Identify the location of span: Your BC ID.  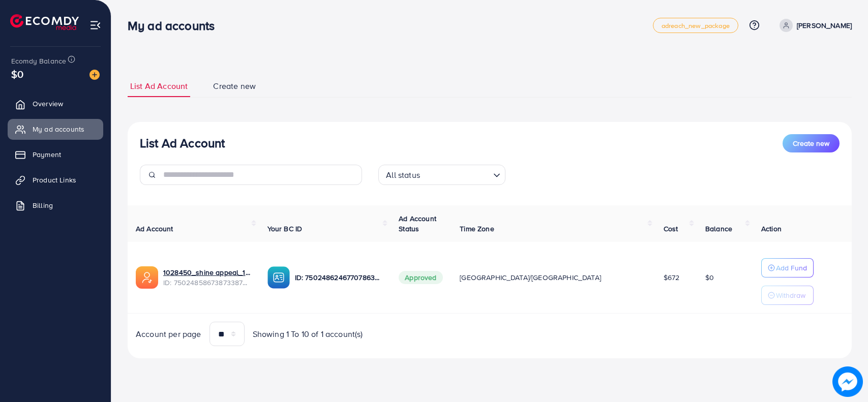
(285, 229).